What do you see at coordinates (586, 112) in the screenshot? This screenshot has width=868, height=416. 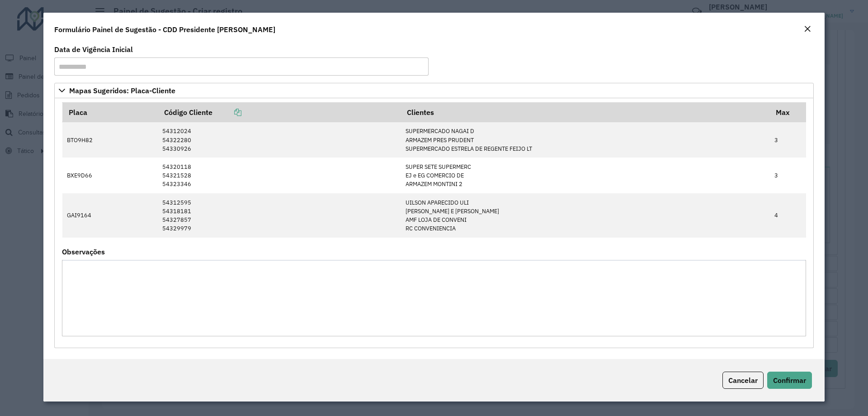 I see `th: Clientes` at bounding box center [586, 112].